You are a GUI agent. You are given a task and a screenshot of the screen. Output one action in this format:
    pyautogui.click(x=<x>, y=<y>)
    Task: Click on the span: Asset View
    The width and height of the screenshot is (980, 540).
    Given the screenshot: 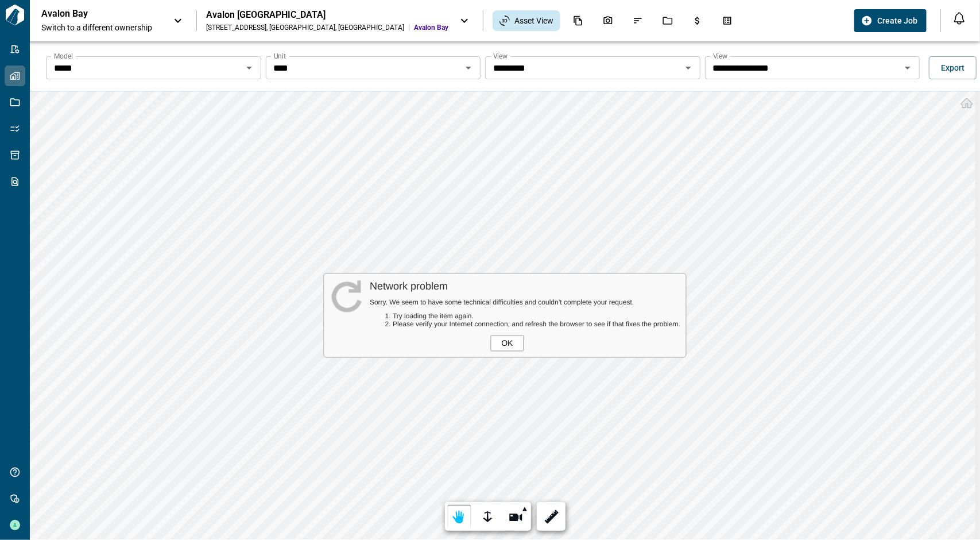 What is the action you would take?
    pyautogui.click(x=534, y=20)
    